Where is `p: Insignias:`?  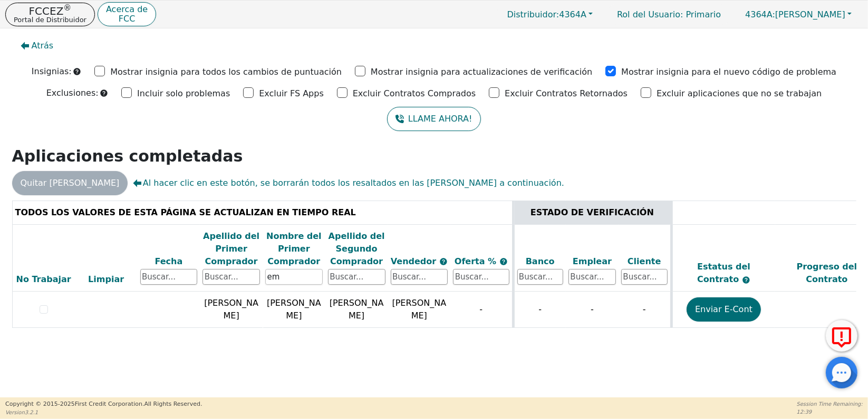 p: Insignias: is located at coordinates (51, 71).